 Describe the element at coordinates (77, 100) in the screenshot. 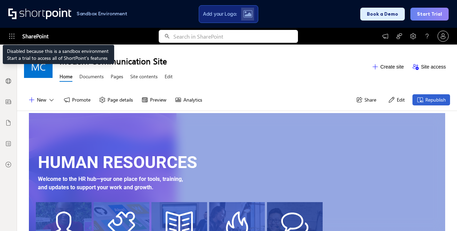

I see `button: Promote` at that location.